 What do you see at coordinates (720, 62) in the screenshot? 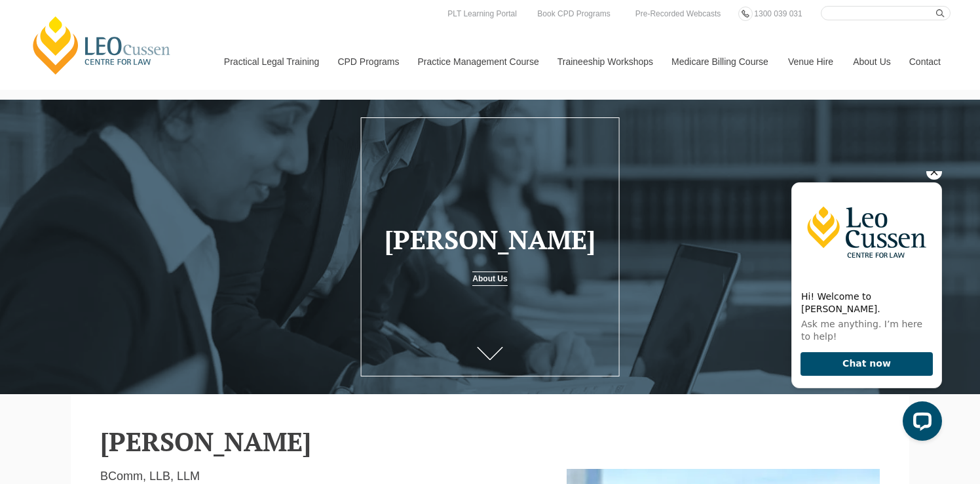
I see `a: Medicare Billing Course` at bounding box center [720, 62].